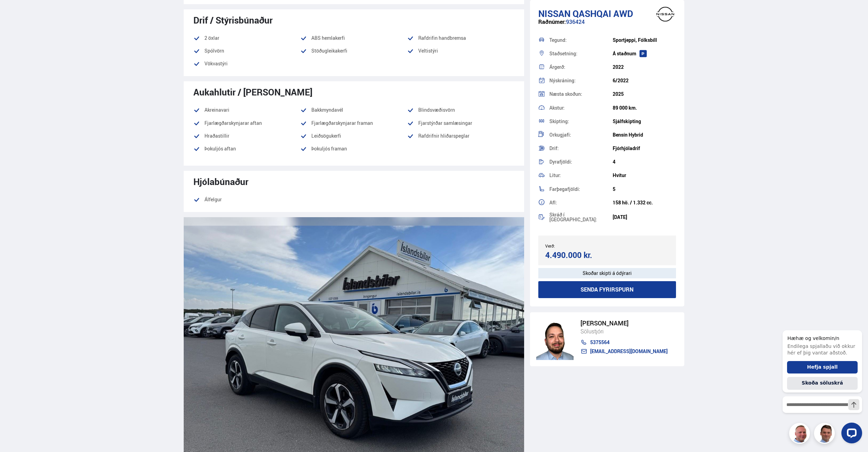 The height and width of the screenshot is (452, 868). Describe the element at coordinates (246, 149) in the screenshot. I see `li: Þokuljós aftan` at that location.